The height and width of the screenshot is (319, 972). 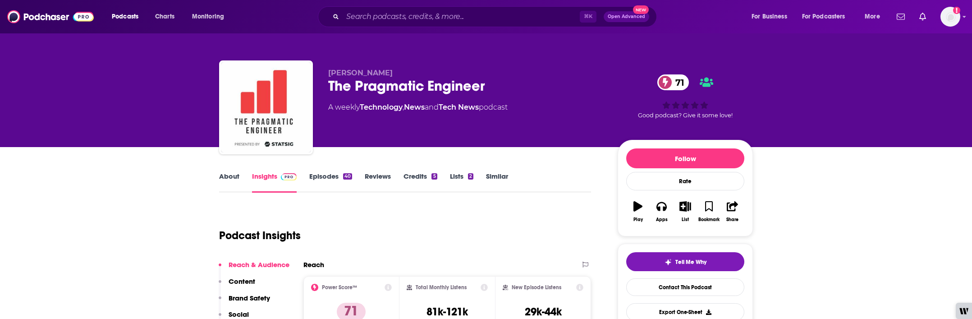 I want to click on p: Brand Safety, so click(x=249, y=297).